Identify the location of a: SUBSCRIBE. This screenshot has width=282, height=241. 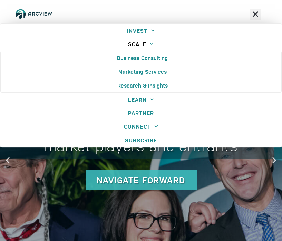
(141, 140).